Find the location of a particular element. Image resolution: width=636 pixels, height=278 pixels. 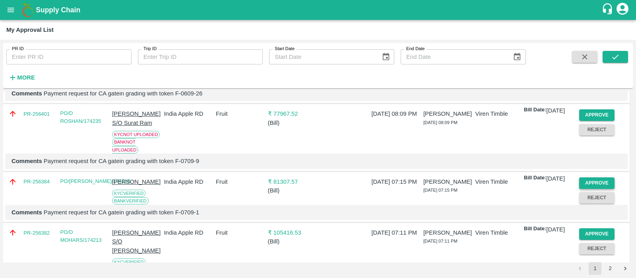

input: End Date is located at coordinates (454, 57).